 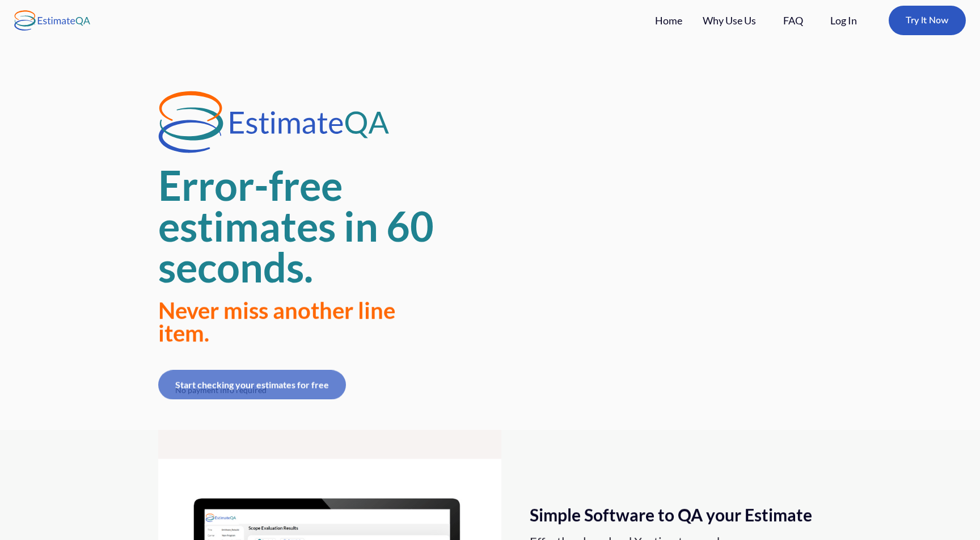 What do you see at coordinates (303, 226) in the screenshot?
I see `h1: Error-free estimates in 60 seconds.` at bounding box center [303, 226].